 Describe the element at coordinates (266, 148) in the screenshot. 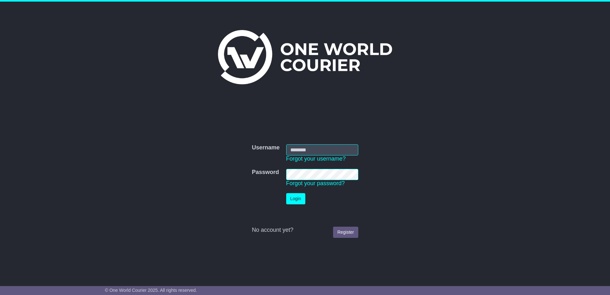

I see `label: Username` at that location.